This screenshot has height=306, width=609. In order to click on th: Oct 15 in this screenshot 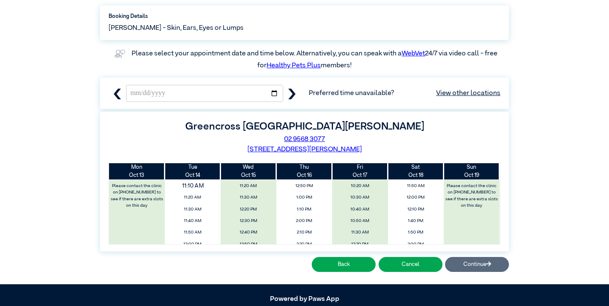, I will do `click(248, 171)`.